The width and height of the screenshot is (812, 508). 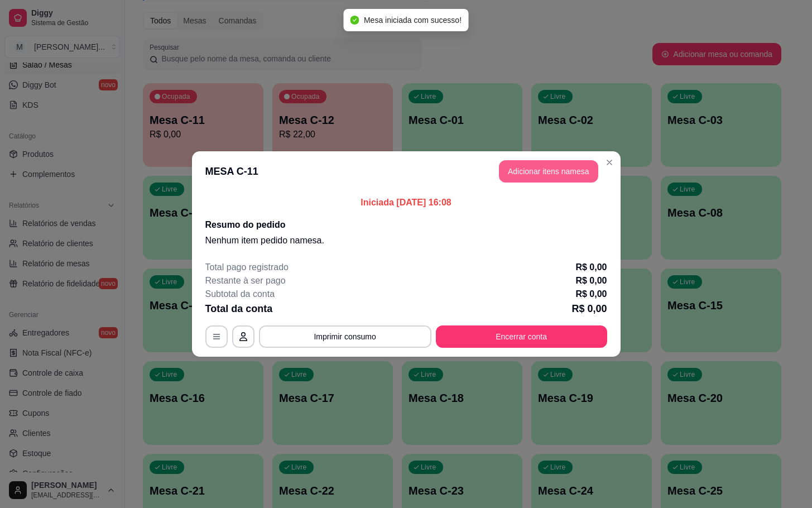 What do you see at coordinates (247, 268) in the screenshot?
I see `p: Total pago registrado` at bounding box center [247, 268].